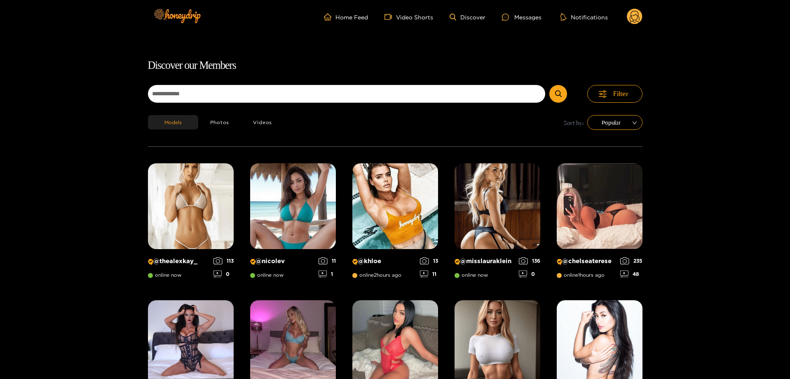 This screenshot has width=790, height=379. What do you see at coordinates (346, 17) in the screenshot?
I see `a: Home Feed` at bounding box center [346, 17].